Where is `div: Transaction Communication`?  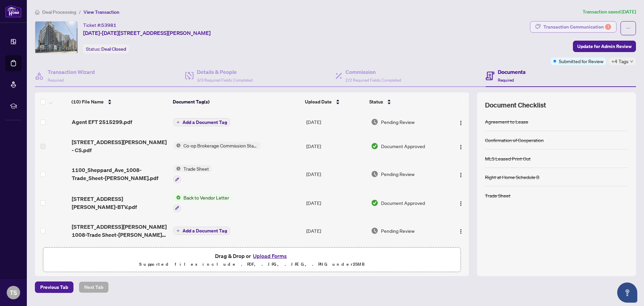 div: Transaction Communication is located at coordinates (577, 27).